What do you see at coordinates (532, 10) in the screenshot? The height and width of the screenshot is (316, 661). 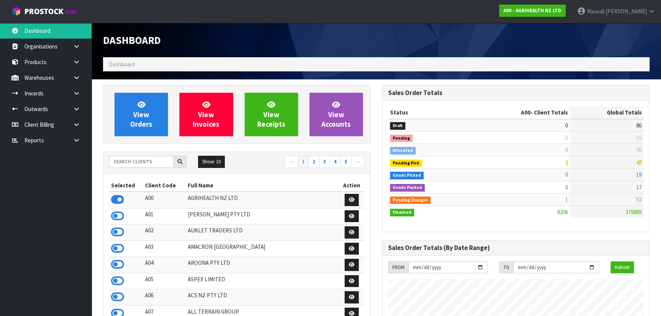 I see `strong: A00 - AGRIHEALTH NZ LTD` at bounding box center [532, 10].